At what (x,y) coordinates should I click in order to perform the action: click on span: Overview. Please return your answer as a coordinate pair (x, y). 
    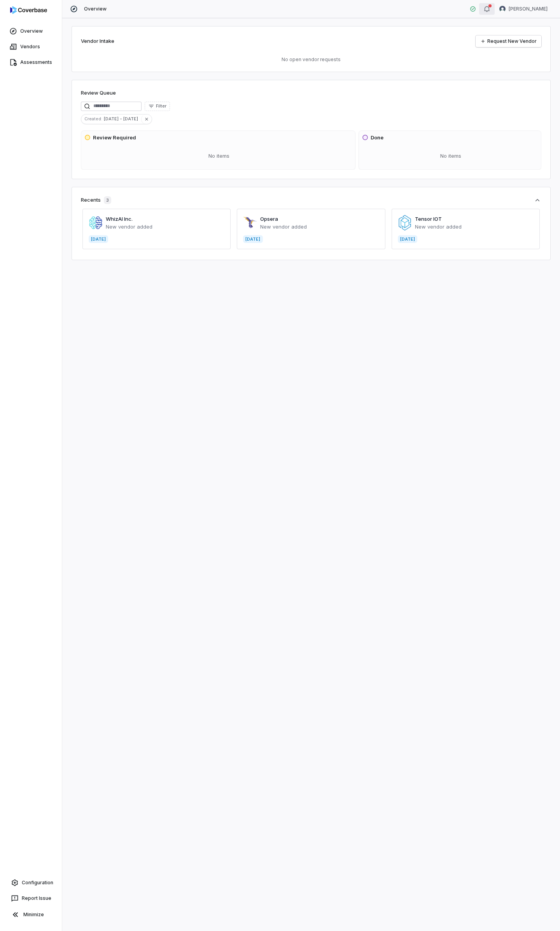
    Looking at the image, I should click on (95, 9).